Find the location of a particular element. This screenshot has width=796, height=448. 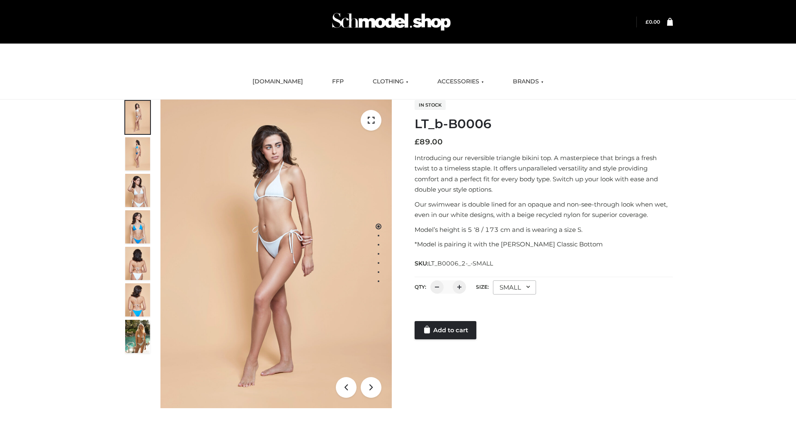

a: Schmodel Admin 964 is located at coordinates (392, 22).